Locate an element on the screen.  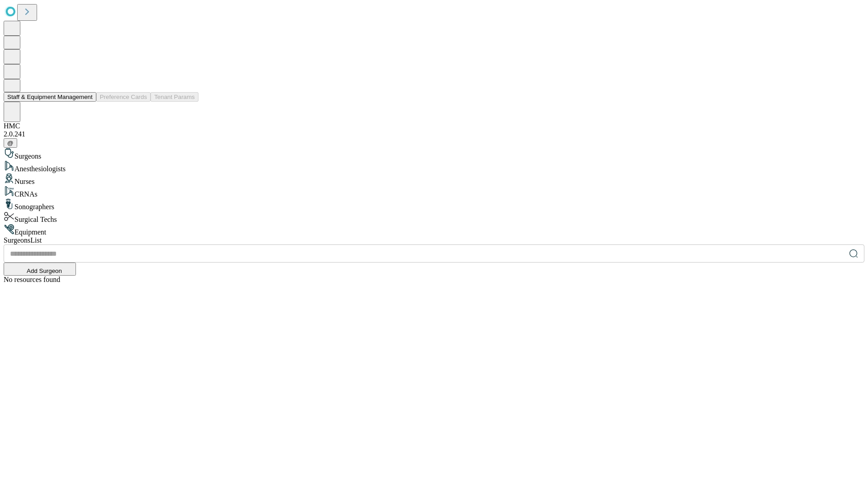
div: No resources found is located at coordinates (434, 279).